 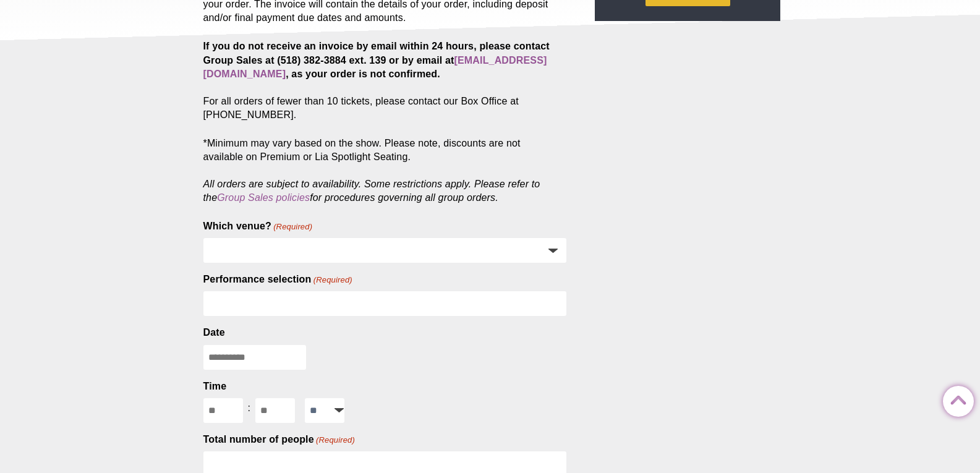 What do you see at coordinates (955, 399) in the screenshot?
I see `a: Back to Top` at bounding box center [955, 399].